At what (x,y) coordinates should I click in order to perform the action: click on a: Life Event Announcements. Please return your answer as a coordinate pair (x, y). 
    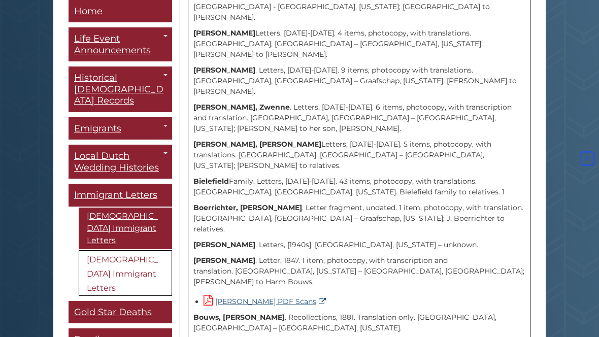
    Looking at the image, I should click on (120, 45).